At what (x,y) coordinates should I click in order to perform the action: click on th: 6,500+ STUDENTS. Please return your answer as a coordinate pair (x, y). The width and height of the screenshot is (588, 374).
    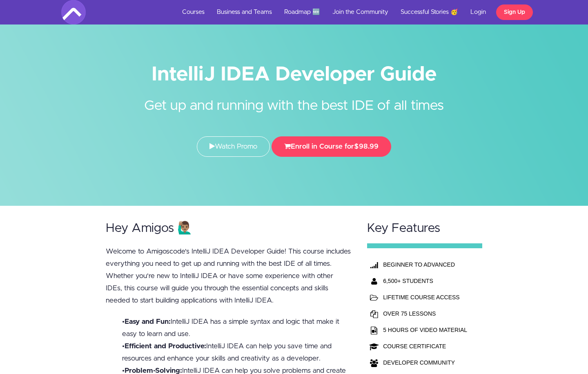
    Looking at the image, I should click on (425, 281).